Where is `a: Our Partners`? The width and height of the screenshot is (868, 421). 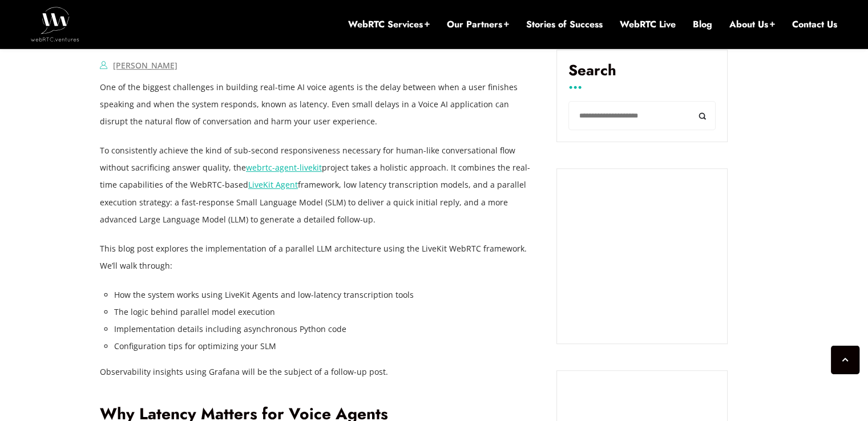
a: Our Partners is located at coordinates (478, 25).